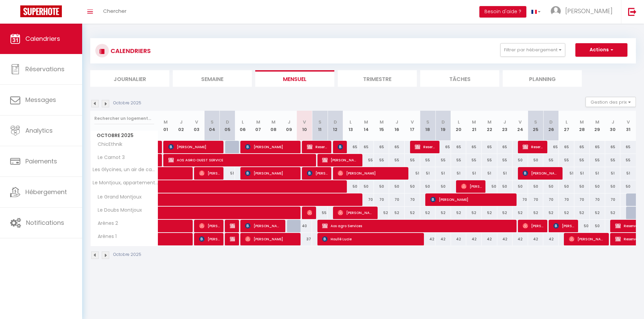  Describe the element at coordinates (46, 192) in the screenshot. I see `span: Hébergement` at that location.